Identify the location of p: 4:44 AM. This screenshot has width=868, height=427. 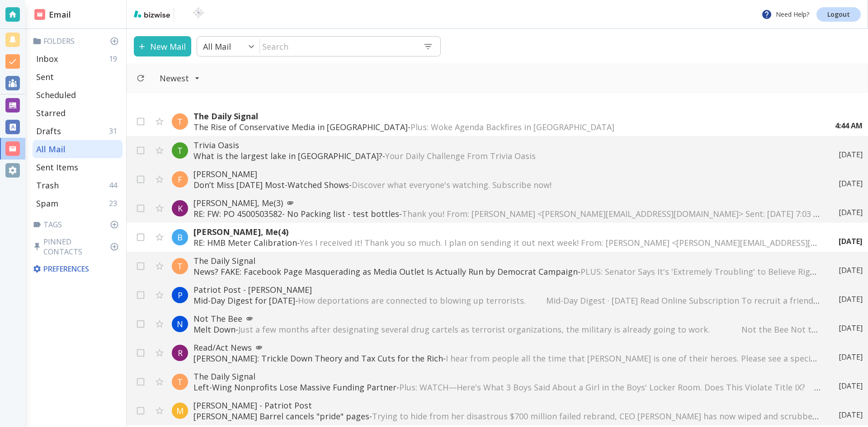
(849, 125).